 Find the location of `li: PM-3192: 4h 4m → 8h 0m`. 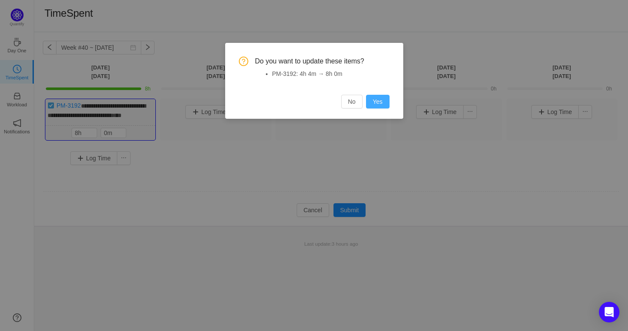

li: PM-3192: 4h 4m → 8h 0m is located at coordinates (331, 74).